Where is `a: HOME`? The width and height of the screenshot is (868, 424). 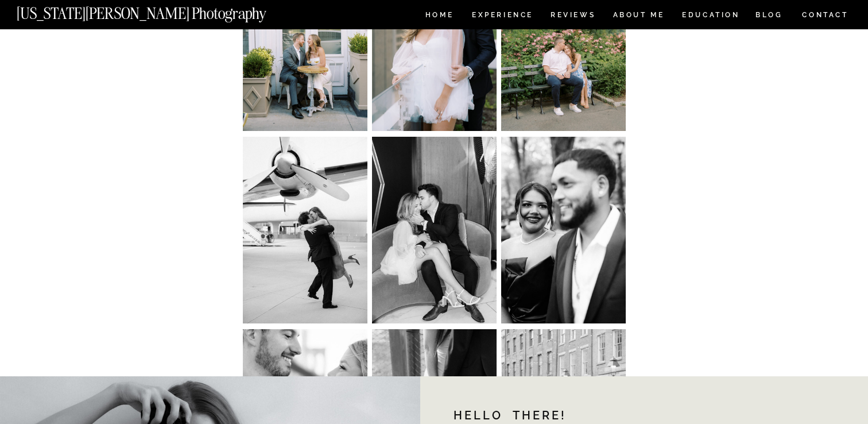
a: HOME is located at coordinates (440, 16).